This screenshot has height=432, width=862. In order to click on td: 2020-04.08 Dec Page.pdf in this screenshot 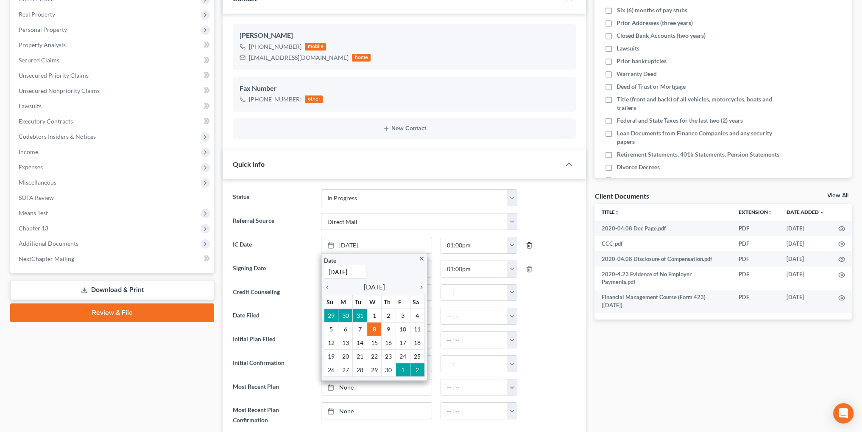, I will do `click(663, 228)`.